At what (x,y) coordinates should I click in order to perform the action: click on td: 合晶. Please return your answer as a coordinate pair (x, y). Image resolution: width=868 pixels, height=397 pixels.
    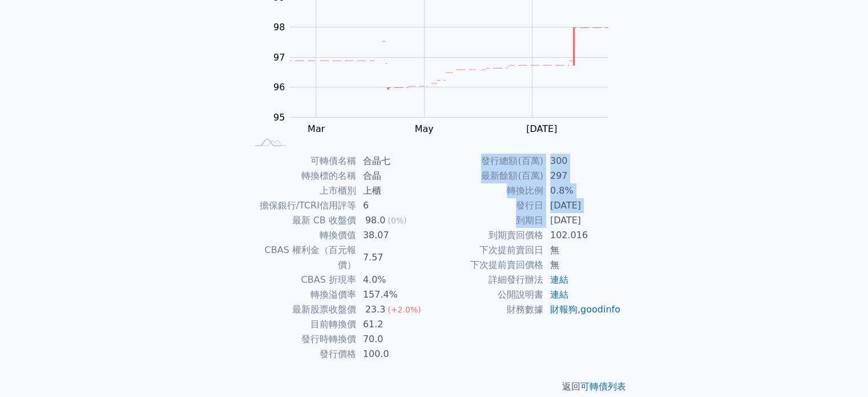
    Looking at the image, I should click on (395, 176).